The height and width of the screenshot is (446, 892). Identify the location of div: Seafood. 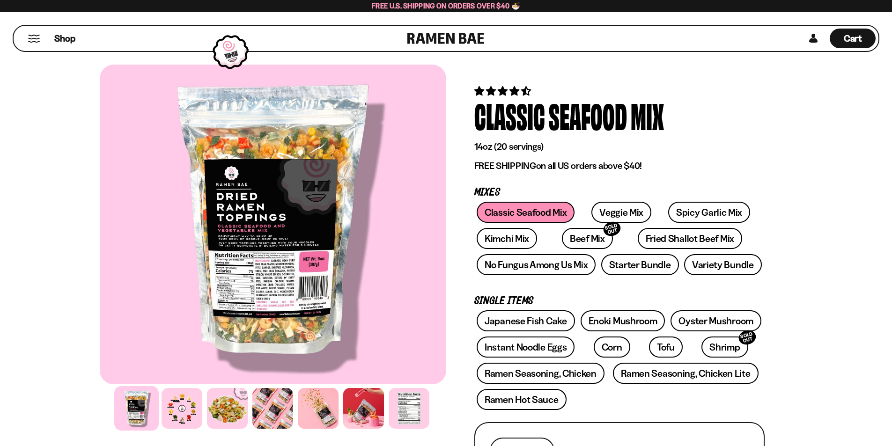
(588, 115).